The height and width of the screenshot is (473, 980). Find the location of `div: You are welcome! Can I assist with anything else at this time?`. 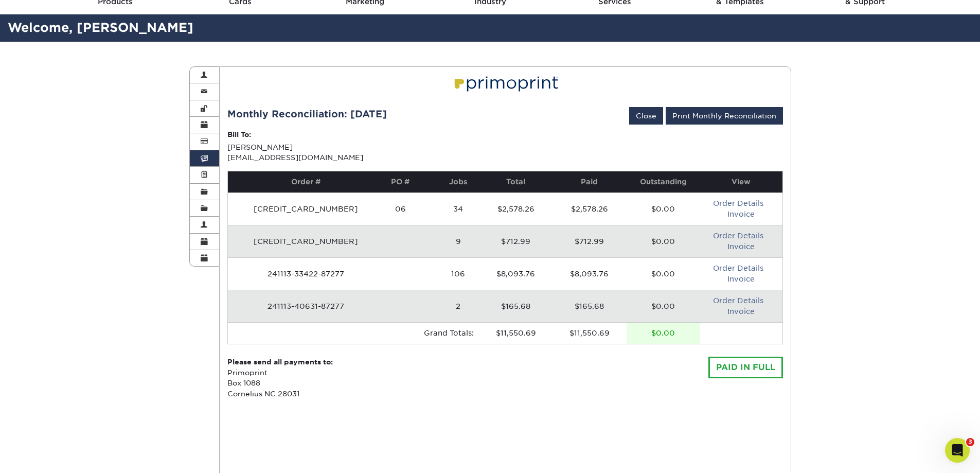

div: You are welcome! Can I assist with anything else at this time? is located at coordinates (88, 145).